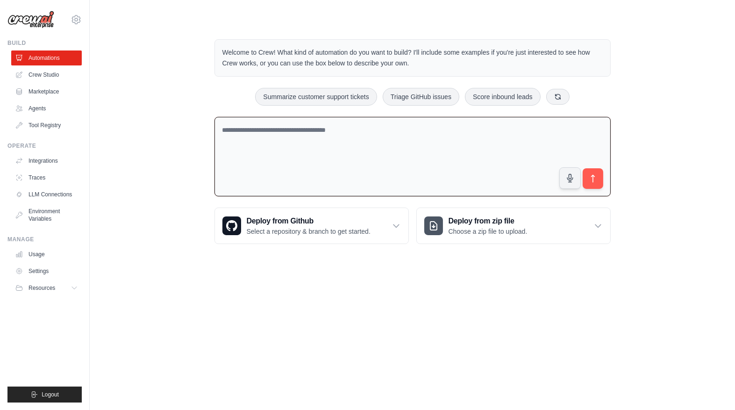 The width and height of the screenshot is (735, 410). Describe the element at coordinates (46, 125) in the screenshot. I see `a: Tool Registry` at that location.